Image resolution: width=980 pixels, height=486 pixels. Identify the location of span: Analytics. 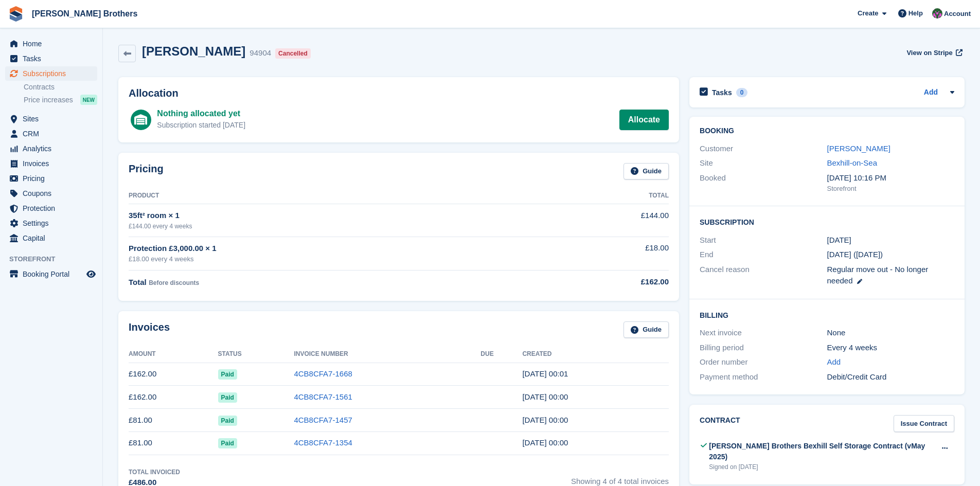
(54, 148).